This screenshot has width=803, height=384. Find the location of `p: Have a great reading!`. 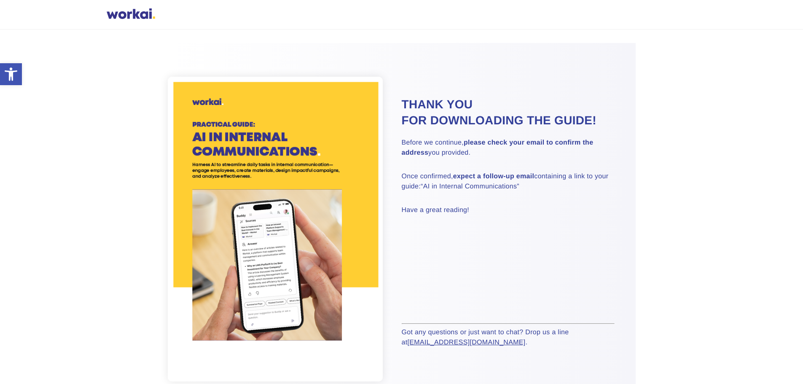

p: Have a great reading! is located at coordinates (508, 210).